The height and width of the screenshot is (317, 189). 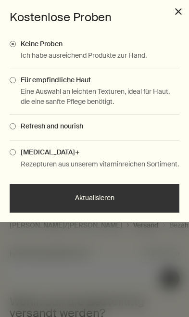 I want to click on p: Eine Auswahl an leichten Texturen, ideal für Haut, die eine sanfte Pflege benötigt., so click(x=100, y=97).